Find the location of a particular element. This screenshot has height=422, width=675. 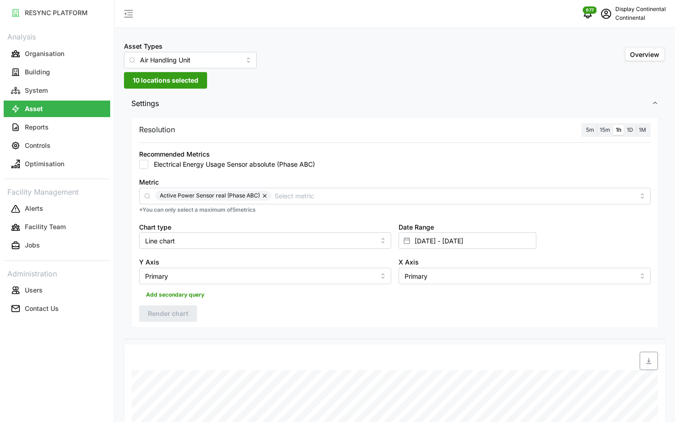

a: Users is located at coordinates (57, 290).